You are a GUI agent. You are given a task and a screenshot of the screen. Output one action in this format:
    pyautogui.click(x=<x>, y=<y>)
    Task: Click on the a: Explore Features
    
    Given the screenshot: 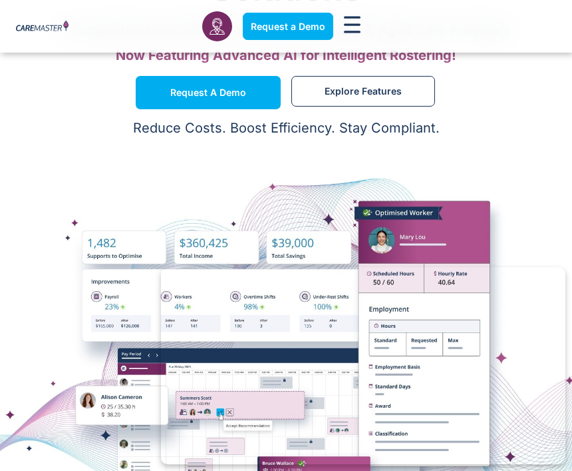 What is the action you would take?
    pyautogui.click(x=363, y=91)
    